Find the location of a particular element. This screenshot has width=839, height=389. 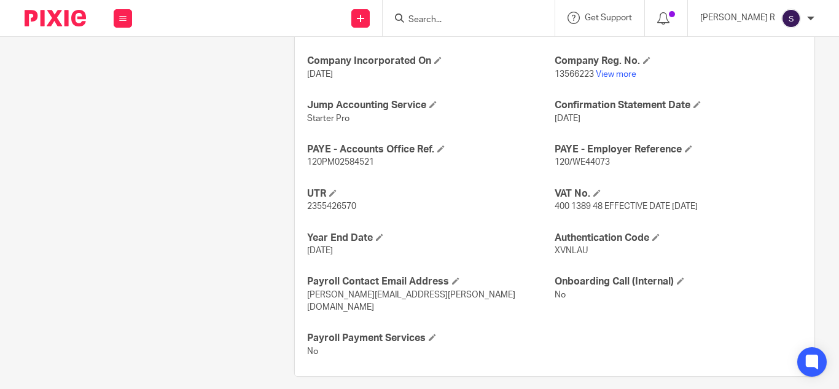

h4: Jump Accounting Service is located at coordinates (430, 105).